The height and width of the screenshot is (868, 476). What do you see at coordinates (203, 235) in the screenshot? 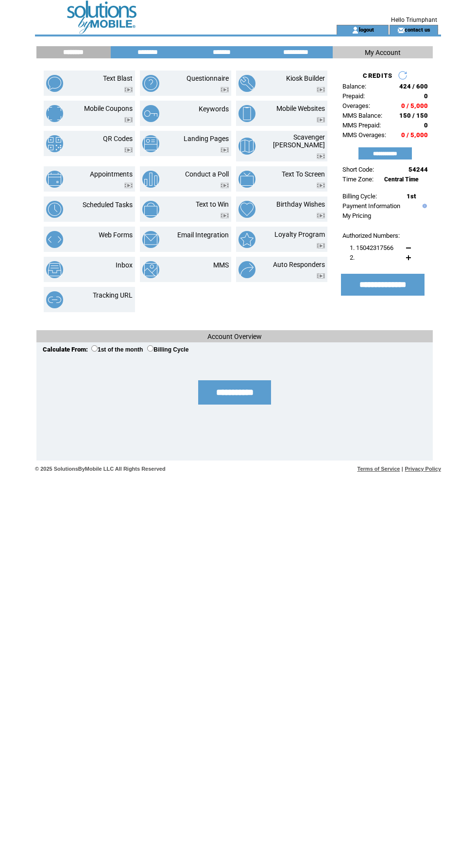
I see `a: Email Integration` at bounding box center [203, 235].